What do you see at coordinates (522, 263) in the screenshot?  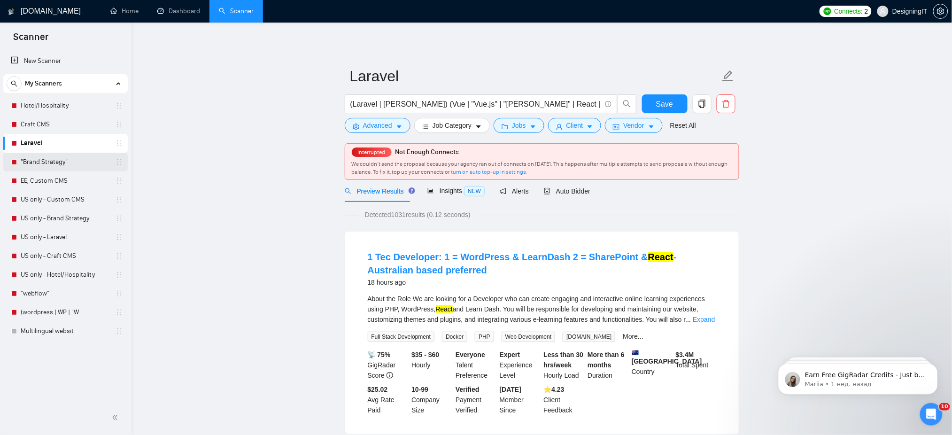 I see `a: 1 Tec Developer: 1 = WordPress & LearnDash 2 = SharePoint &React- Australian based preferred` at bounding box center [522, 263].